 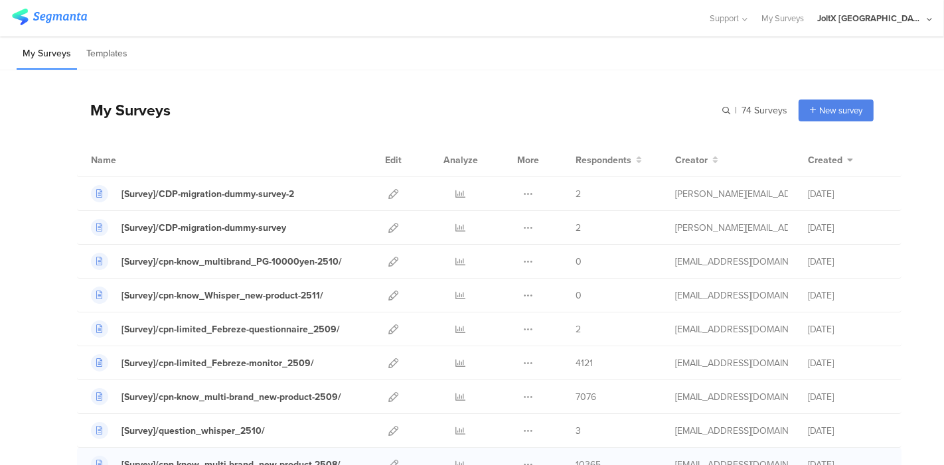 I want to click on a: [Survey]/CDP-migration-dummy-survey-2, so click(x=192, y=194).